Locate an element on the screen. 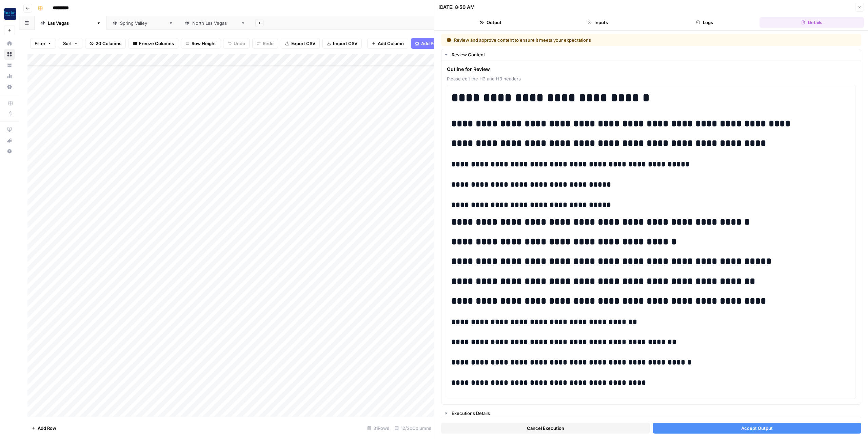  button: What's new? is located at coordinates (9, 141).